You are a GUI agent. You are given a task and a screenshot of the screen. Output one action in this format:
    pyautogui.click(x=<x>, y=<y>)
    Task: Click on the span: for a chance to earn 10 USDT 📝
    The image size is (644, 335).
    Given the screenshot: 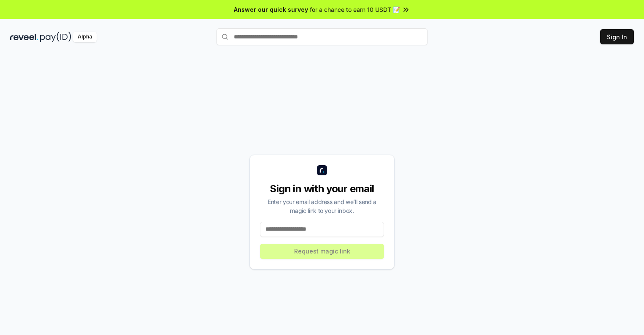 What is the action you would take?
    pyautogui.click(x=355, y=10)
    